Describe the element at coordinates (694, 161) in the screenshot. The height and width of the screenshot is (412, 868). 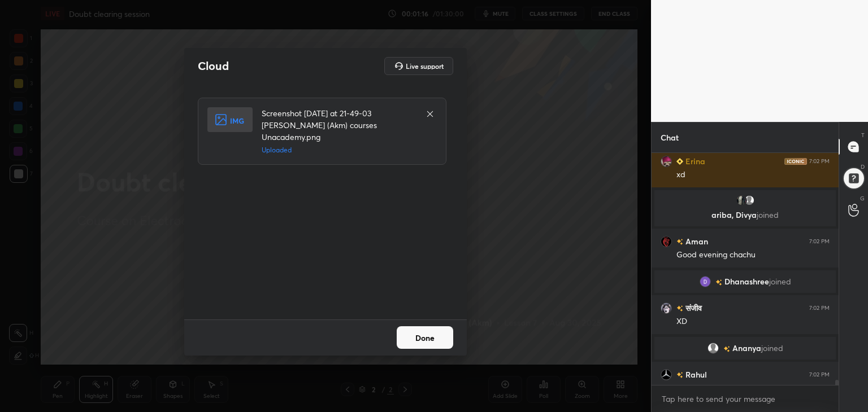
I see `h6: Erina` at that location.